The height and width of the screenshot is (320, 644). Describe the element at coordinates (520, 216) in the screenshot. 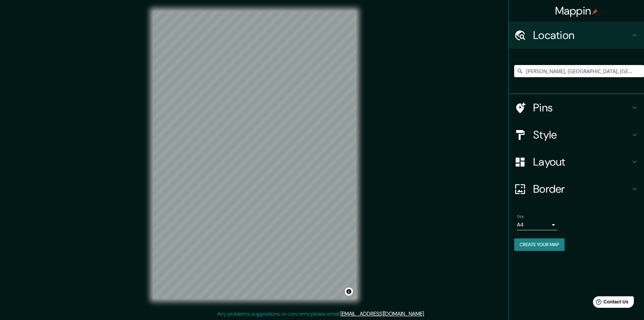

I see `label: Size` at that location.